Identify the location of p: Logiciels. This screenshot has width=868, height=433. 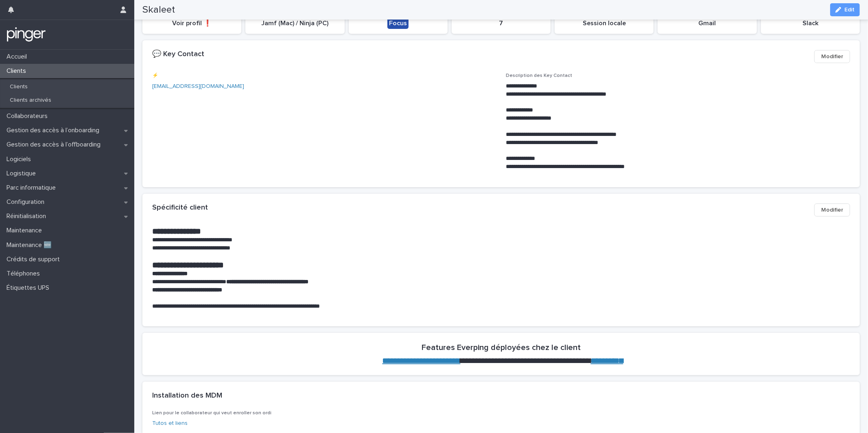
(20, 159).